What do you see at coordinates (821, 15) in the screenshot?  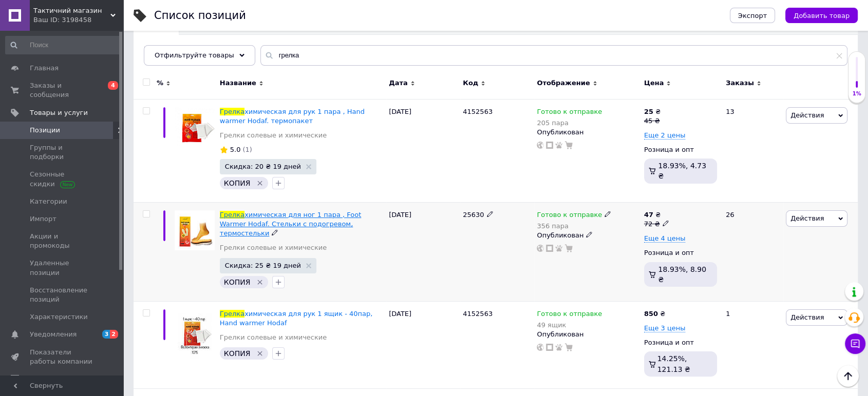 I see `button: Добавить товар` at bounding box center [821, 15].